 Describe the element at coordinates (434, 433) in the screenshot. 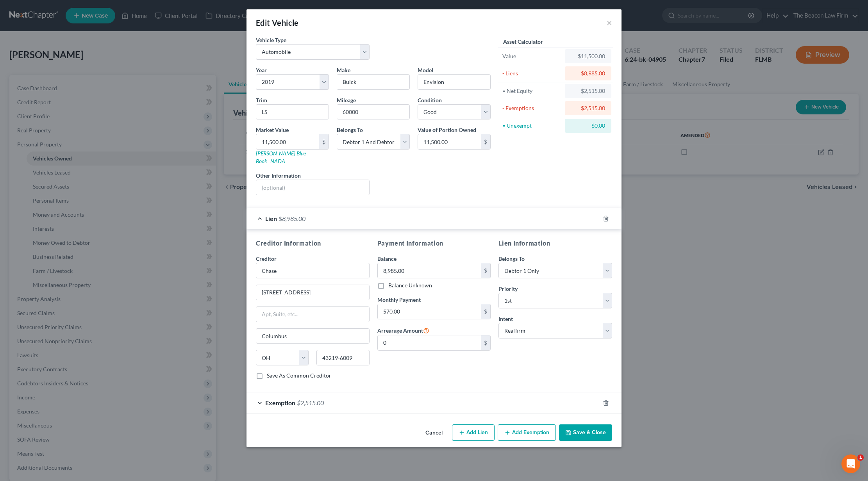

I see `button: Cancel` at that location.